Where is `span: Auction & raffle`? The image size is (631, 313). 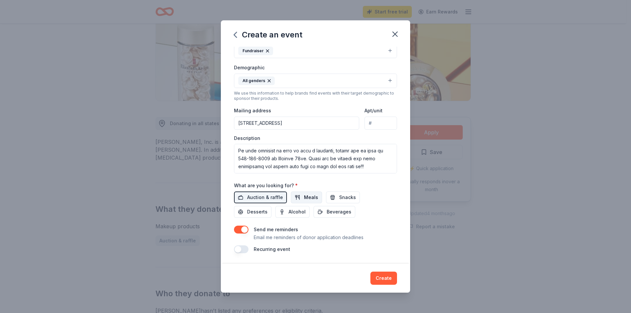
span: Auction & raffle is located at coordinates (265, 198).